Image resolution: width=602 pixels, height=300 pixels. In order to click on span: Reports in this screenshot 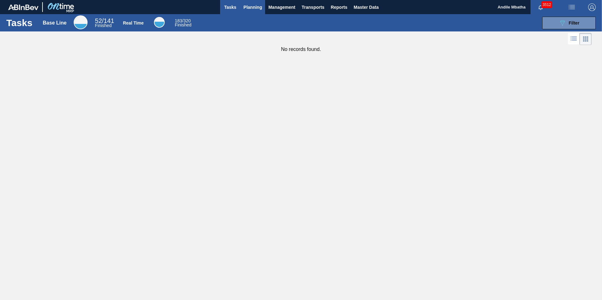, I will do `click(339, 7)`.